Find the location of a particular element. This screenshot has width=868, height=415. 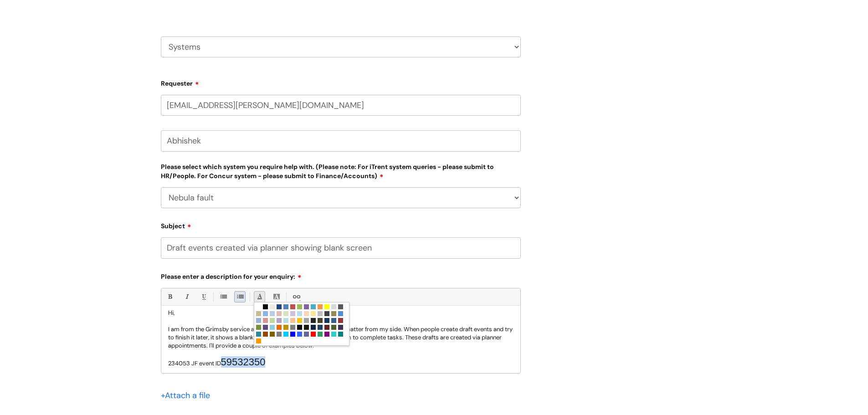

a: Italic (Ctrl-I) is located at coordinates (186, 296).